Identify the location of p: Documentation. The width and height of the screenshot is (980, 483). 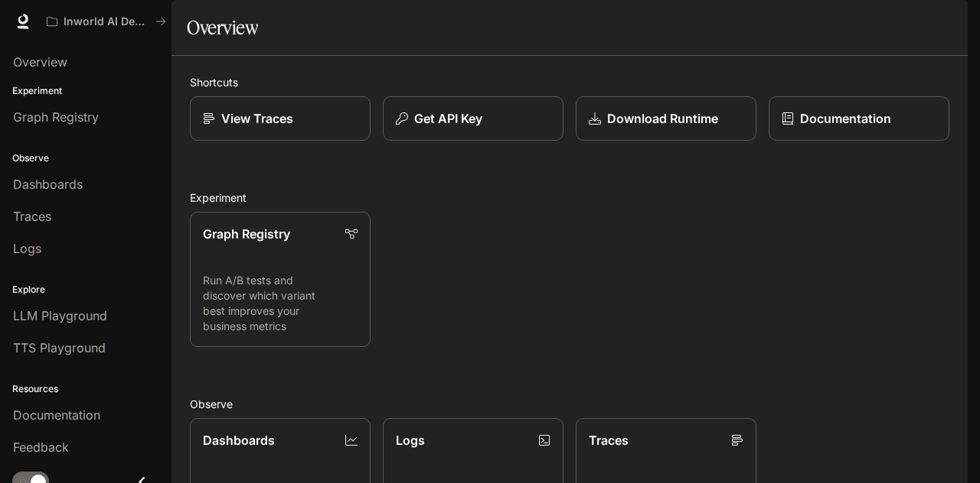
(845, 119).